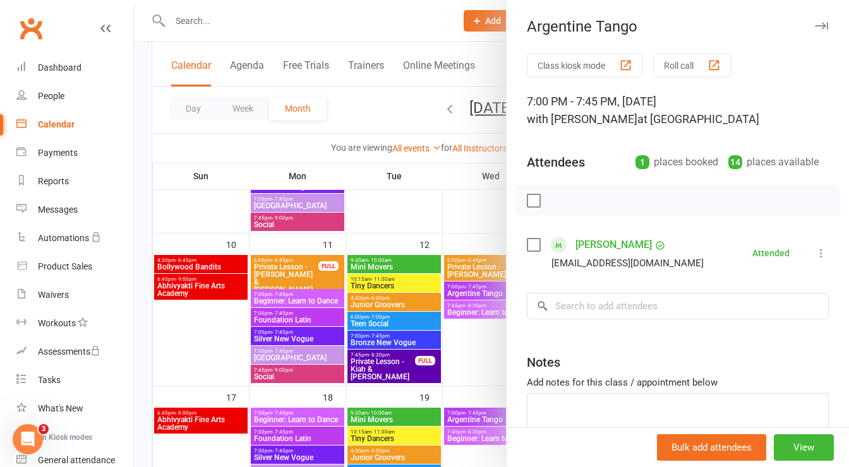  I want to click on div: Waivers, so click(53, 295).